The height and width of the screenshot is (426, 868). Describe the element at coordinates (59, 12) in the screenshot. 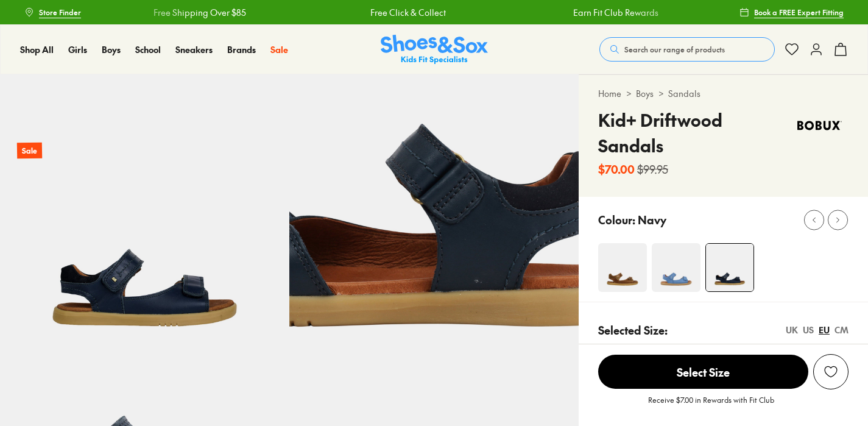

I see `span: Store Finder` at that location.